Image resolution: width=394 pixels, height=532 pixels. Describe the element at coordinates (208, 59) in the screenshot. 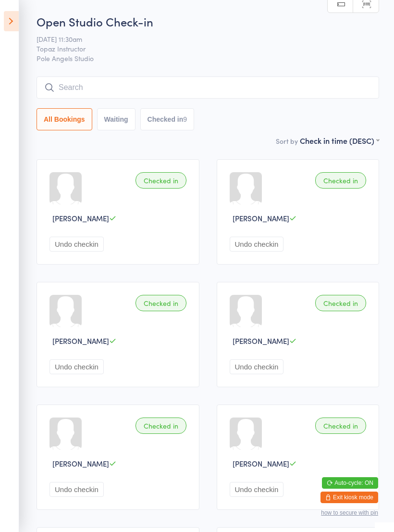

I see `span: Pole Angels Studio` at that location.